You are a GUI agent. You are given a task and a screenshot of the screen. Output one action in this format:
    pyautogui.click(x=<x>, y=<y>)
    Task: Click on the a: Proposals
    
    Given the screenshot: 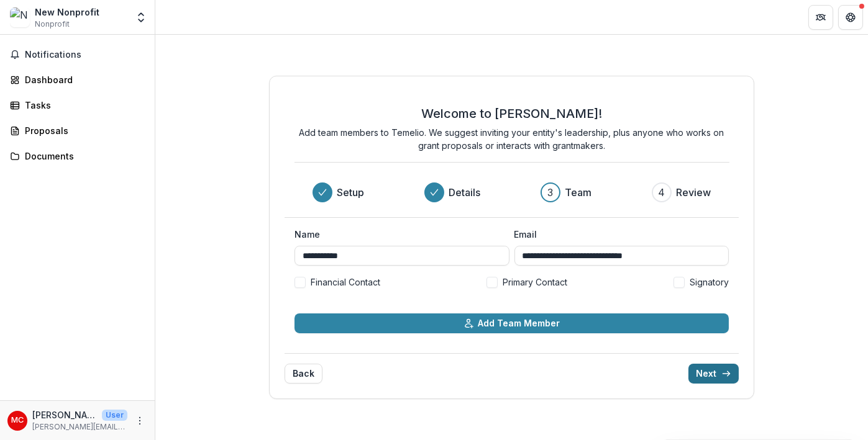 What is the action you would take?
    pyautogui.click(x=77, y=131)
    